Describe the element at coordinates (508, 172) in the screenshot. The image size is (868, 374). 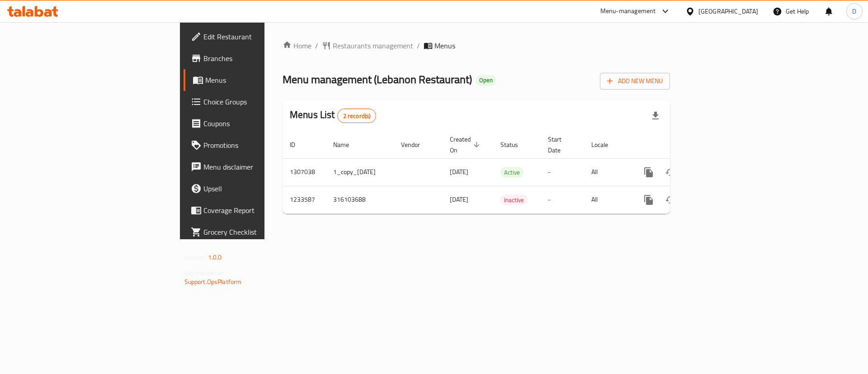
I see `table: enhanced table` at that location.